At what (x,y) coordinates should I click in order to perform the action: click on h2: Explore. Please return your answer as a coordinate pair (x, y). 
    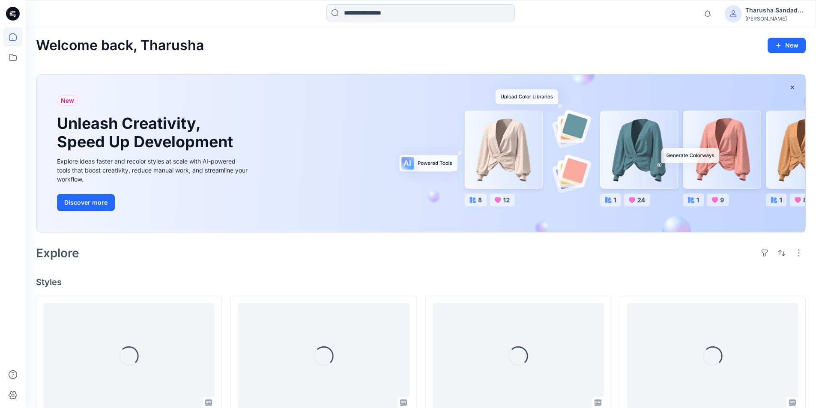
    Looking at the image, I should click on (57, 253).